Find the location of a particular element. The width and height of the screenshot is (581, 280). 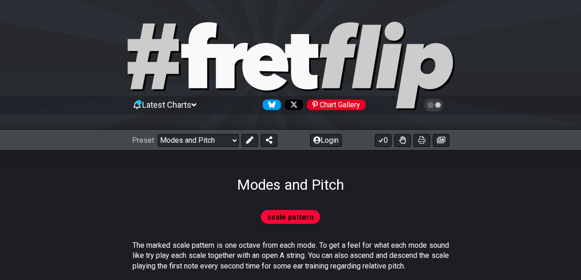

a: #fretflip at Pinterest is located at coordinates (335, 105).